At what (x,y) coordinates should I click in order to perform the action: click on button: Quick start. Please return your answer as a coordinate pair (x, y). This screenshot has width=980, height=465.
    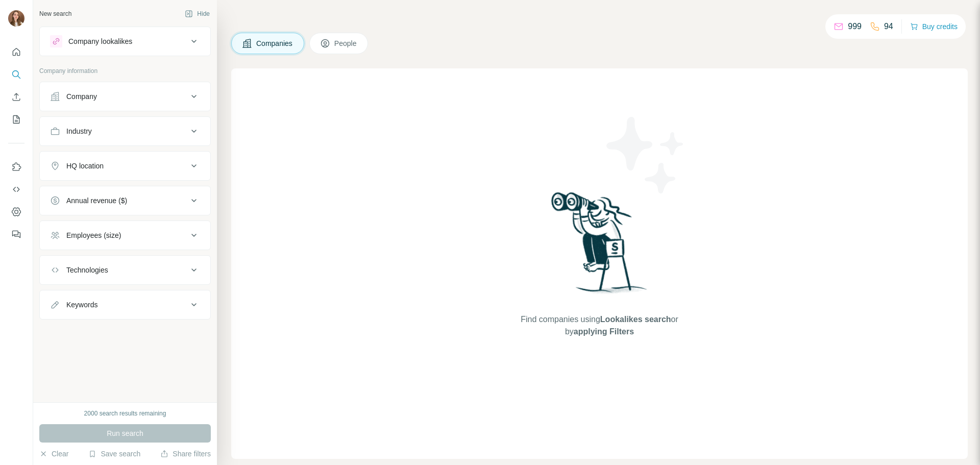
    Looking at the image, I should click on (17, 52).